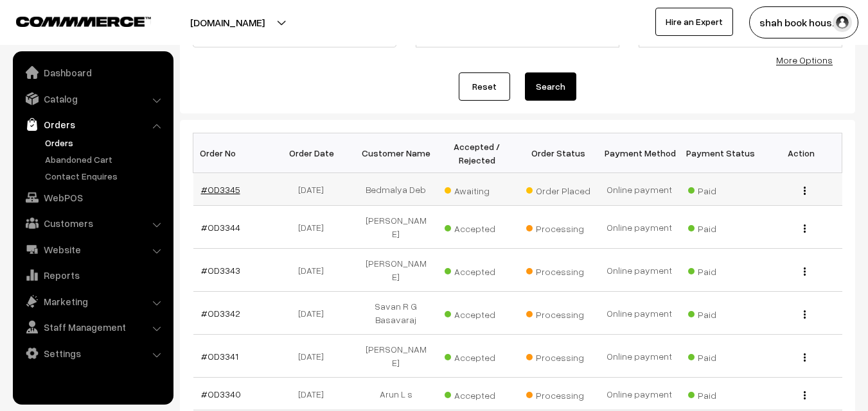 The image size is (868, 411). I want to click on th: Accepted / Rejected, so click(477, 154).